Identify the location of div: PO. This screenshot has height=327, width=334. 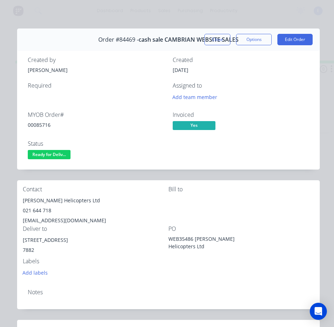
(241, 228).